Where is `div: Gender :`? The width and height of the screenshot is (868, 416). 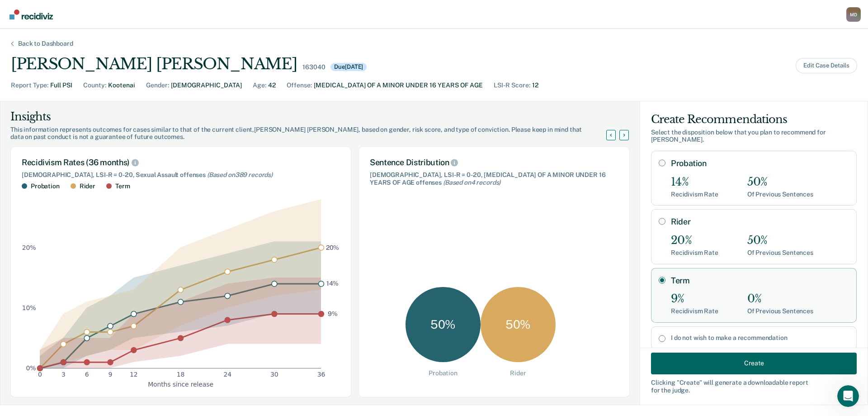 div: Gender : is located at coordinates (158, 85).